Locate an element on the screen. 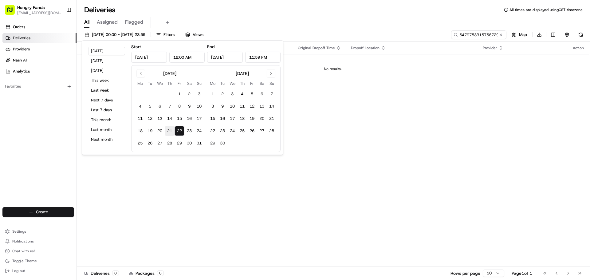 The width and height of the screenshot is (590, 280). p: Welcome 👋 is located at coordinates (59, 30).